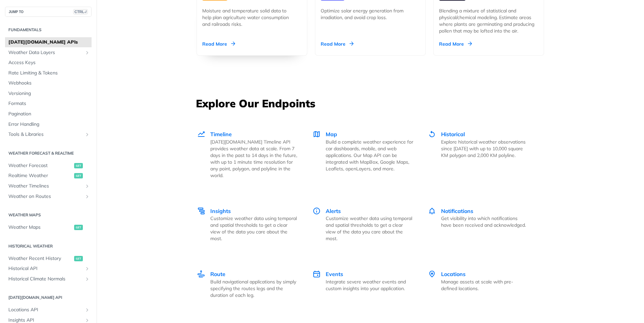  Describe the element at coordinates (363, 155) in the screenshot. I see `a: Map Map Build a complete weather experience for car dashboards, mobile, and web applications. Our...` at that location.